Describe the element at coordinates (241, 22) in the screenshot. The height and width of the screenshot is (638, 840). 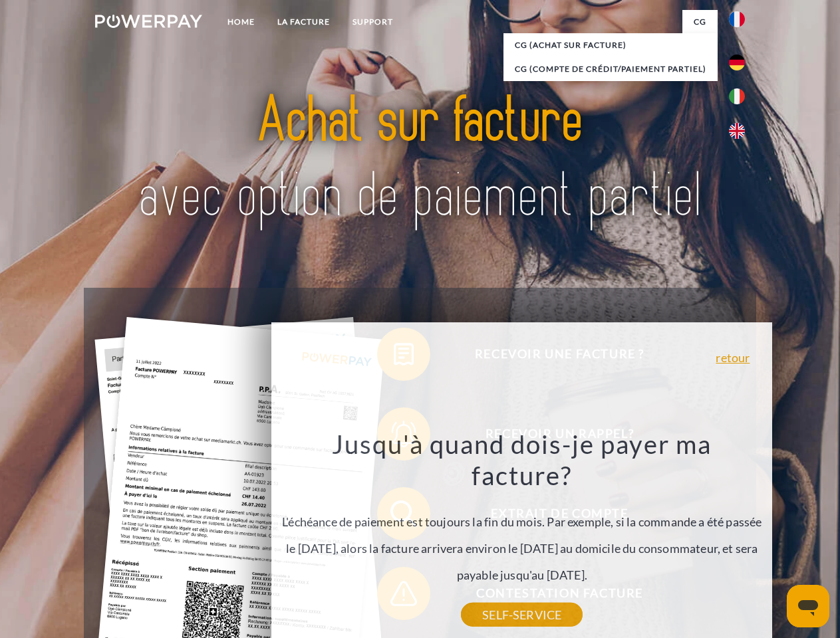
I see `a: Home` at that location.